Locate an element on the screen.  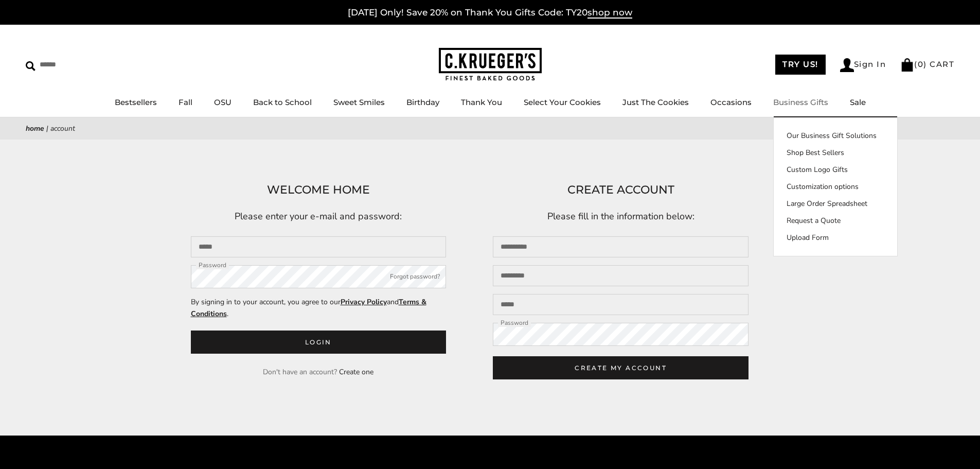
img: Search is located at coordinates (31, 66).